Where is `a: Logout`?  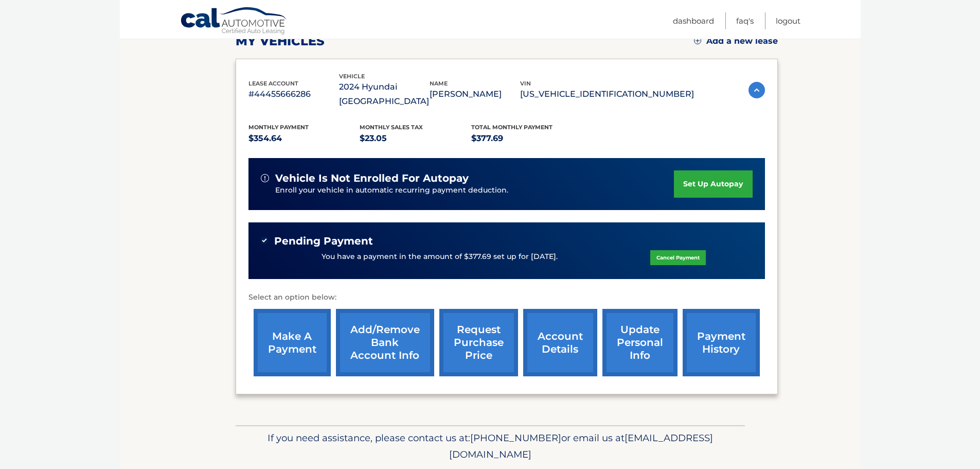
a: Logout is located at coordinates (788, 21).